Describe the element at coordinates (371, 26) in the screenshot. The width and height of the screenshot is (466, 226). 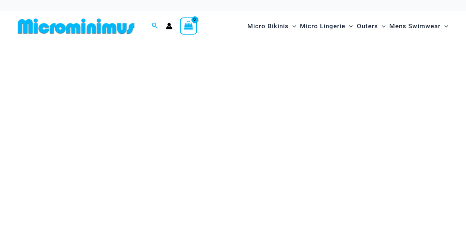
I see `a: OutersMenu ToggleMenu Toggle` at that location.